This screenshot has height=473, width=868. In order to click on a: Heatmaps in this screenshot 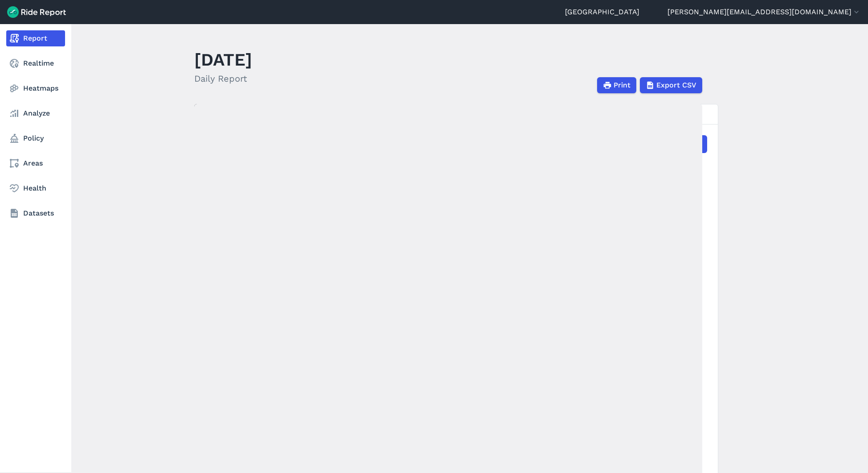, I will do `click(35, 88)`.